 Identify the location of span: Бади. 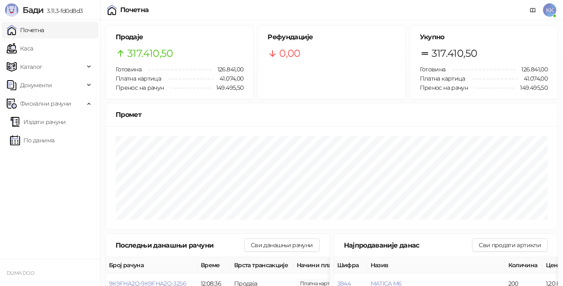
(33, 10).